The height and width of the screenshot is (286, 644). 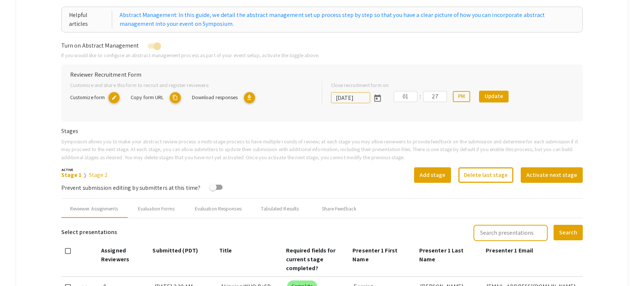 What do you see at coordinates (322, 131) in the screenshot?
I see `h6: Stages` at bounding box center [322, 131].